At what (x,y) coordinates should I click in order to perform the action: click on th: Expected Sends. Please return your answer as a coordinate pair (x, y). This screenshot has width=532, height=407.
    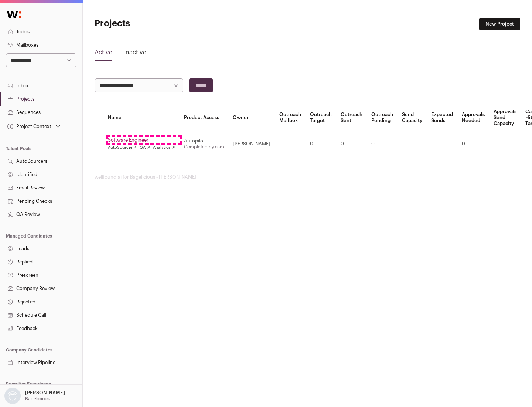
    Looking at the image, I should click on (442, 118).